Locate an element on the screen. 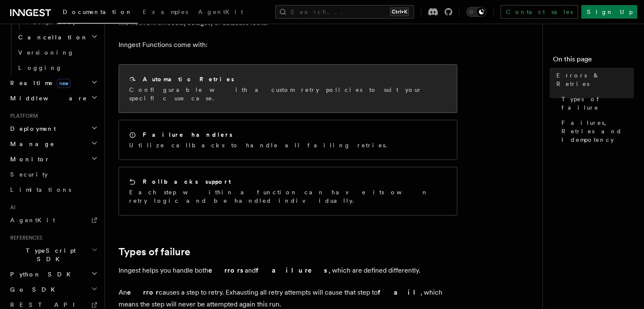 The height and width of the screenshot is (309, 644). span: Security is located at coordinates (29, 175).